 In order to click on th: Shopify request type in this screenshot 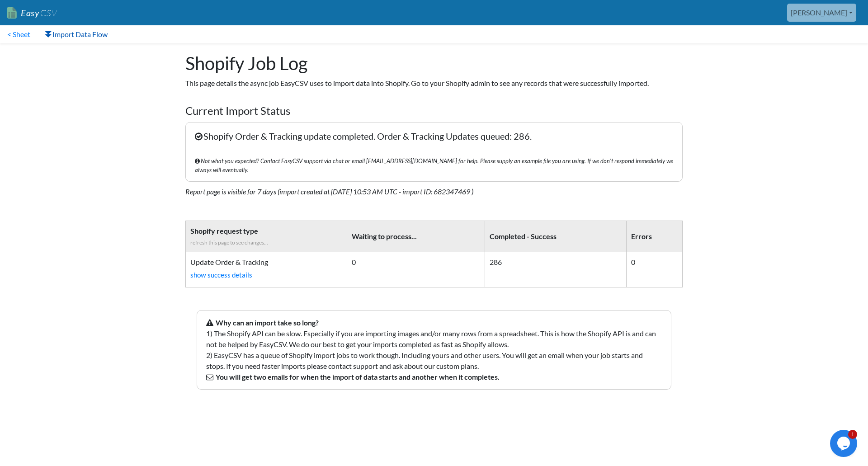, I will do `click(267, 236)`.